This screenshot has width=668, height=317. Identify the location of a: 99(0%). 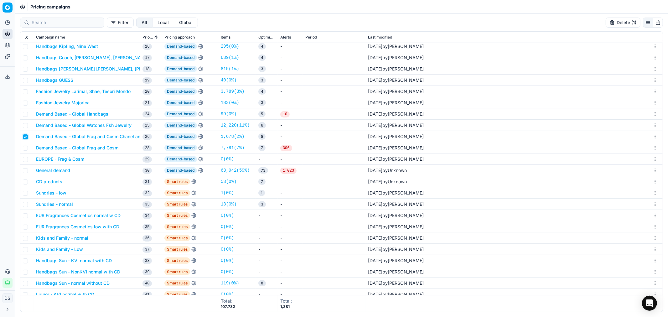
(229, 114).